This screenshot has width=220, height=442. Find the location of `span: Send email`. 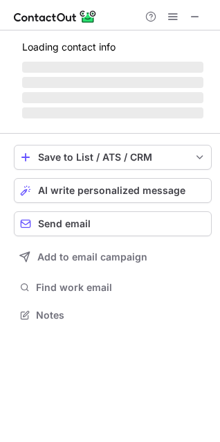

span: Send email is located at coordinates (64, 224).